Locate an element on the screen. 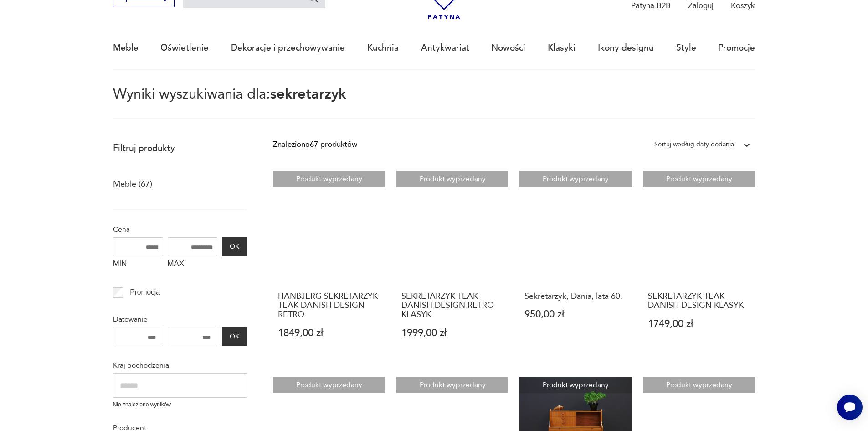 This screenshot has width=868, height=431. a: Nowości is located at coordinates (508, 48).